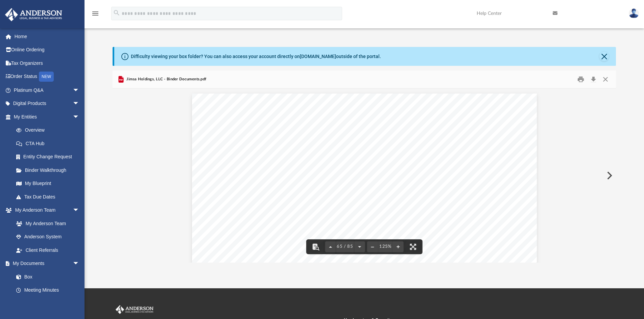 The image size is (644, 319). What do you see at coordinates (359, 247) in the screenshot?
I see `button: Next page` at bounding box center [359, 247].